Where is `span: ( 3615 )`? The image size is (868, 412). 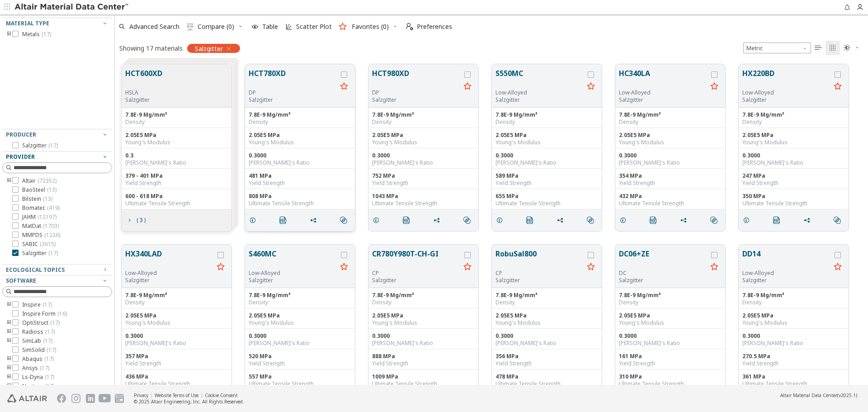 span: ( 3615 ) is located at coordinates (47, 244).